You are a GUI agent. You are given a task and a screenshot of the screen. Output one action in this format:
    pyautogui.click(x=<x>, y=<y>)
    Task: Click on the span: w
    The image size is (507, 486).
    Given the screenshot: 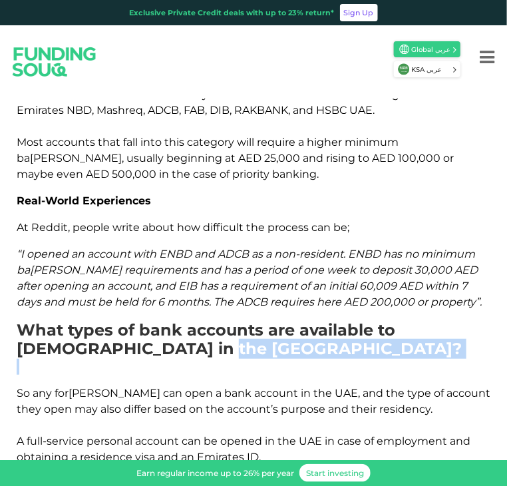 What is the action you would take?
    pyautogui.click(x=331, y=269)
    